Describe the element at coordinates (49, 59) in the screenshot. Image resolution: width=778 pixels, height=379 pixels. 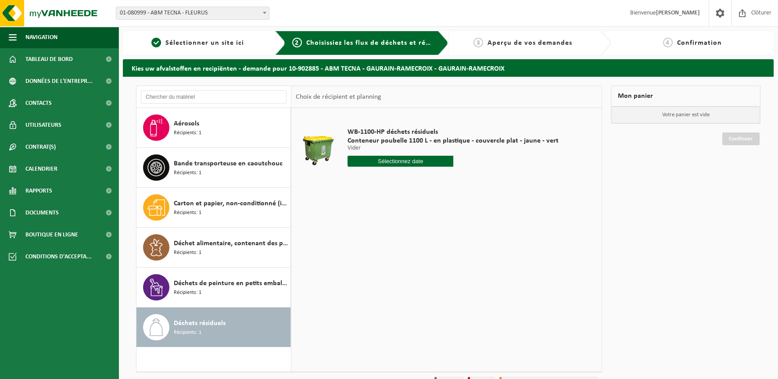
I see `span: Tableau de bord` at that location.